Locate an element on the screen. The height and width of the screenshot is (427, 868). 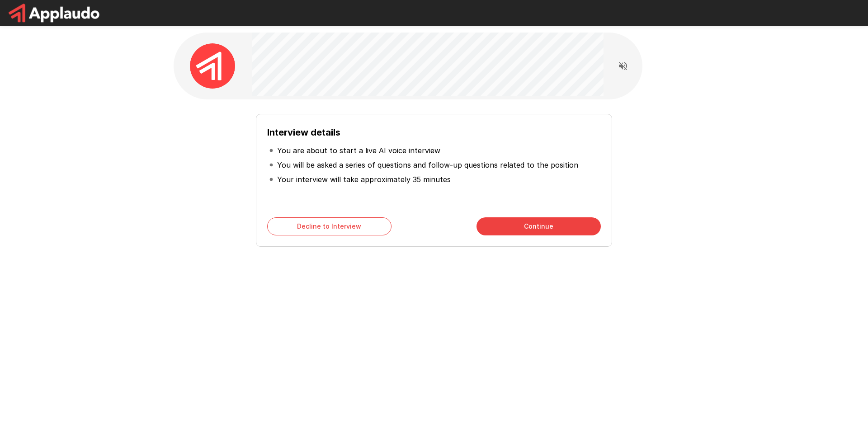
p: You are about to start a live AI voice interview is located at coordinates (358, 151).